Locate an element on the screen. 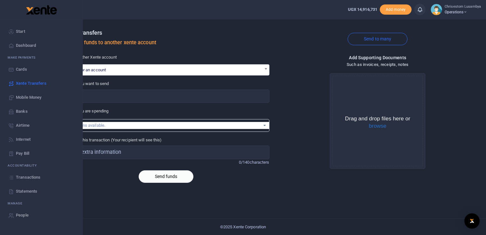 Image resolution: width=486 pixels, height=235 pixels. span: UGX 14,916,731 is located at coordinates (363, 9).